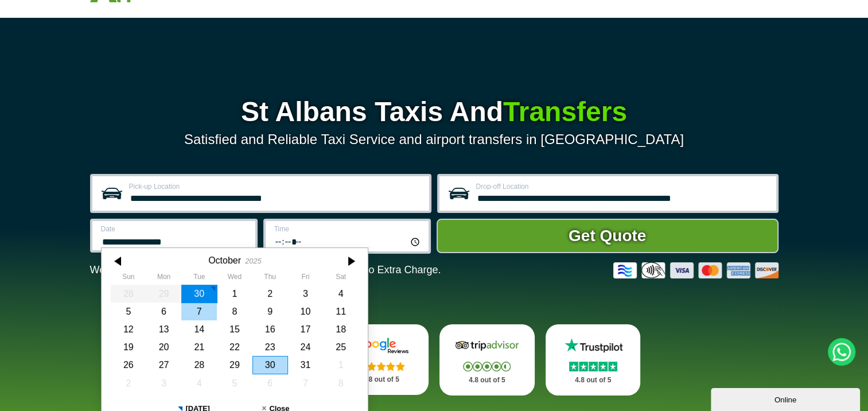  Describe the element at coordinates (129, 311) in the screenshot. I see `div: 05 October 2025` at that location.